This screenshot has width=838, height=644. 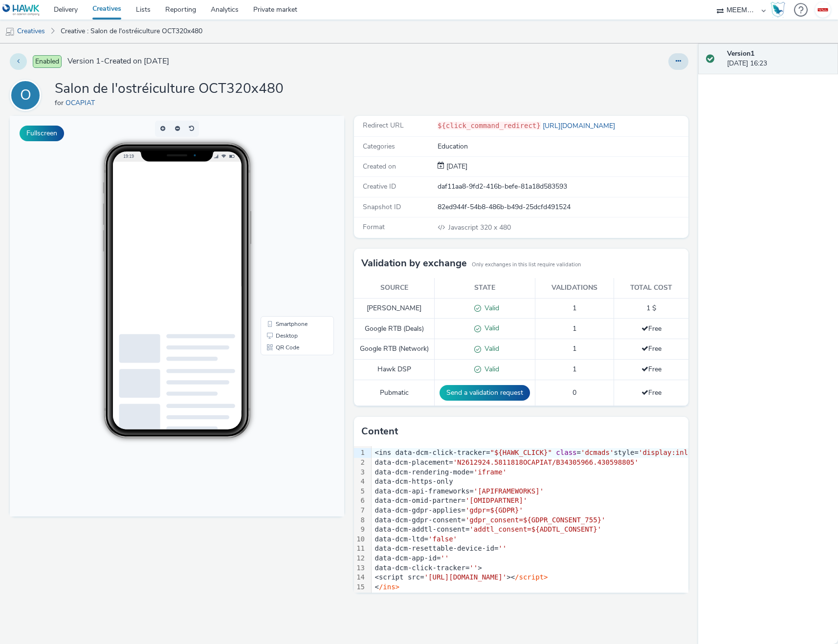 I want to click on span: Smartphone, so click(x=282, y=208).